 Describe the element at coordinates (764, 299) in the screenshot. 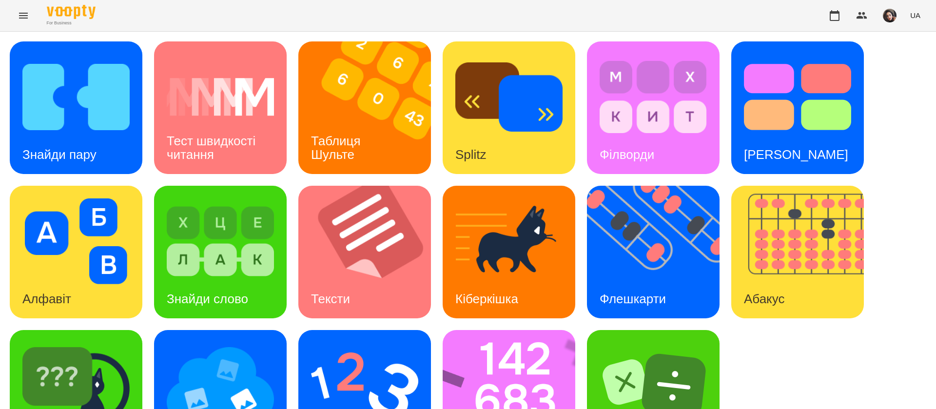

I see `h3: Абакус` at that location.